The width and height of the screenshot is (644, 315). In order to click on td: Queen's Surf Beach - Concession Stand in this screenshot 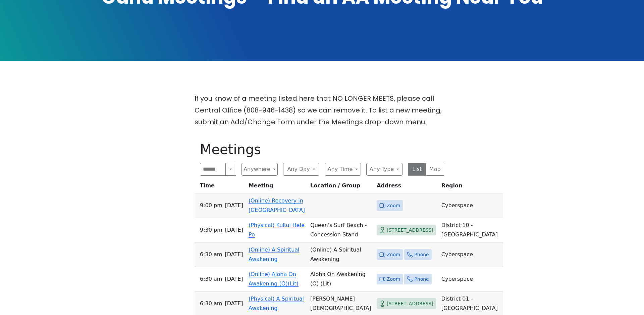, I will do `click(341, 230)`.